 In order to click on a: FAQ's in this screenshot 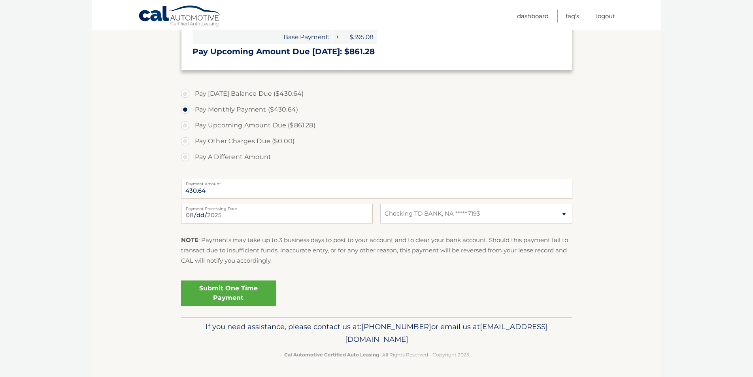, I will do `click(573, 16)`.